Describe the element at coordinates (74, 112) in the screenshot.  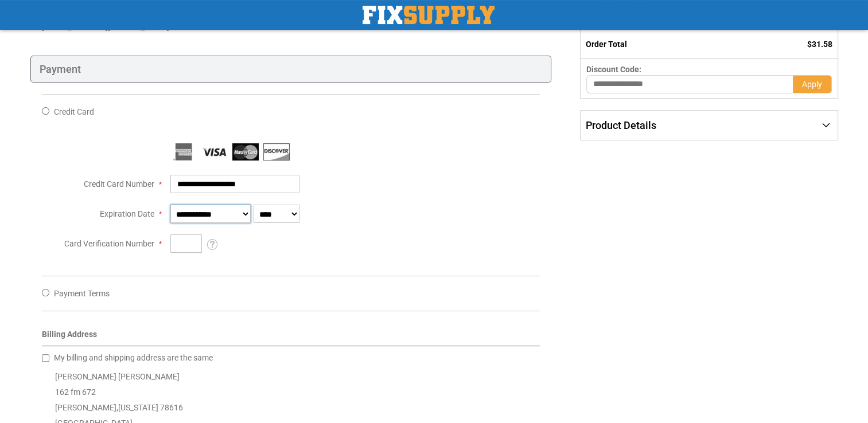
I see `span: Credit Card` at that location.